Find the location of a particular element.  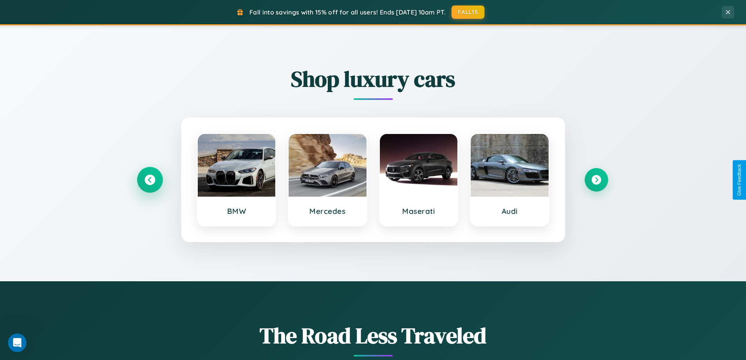

h3: Audi is located at coordinates (509, 211).